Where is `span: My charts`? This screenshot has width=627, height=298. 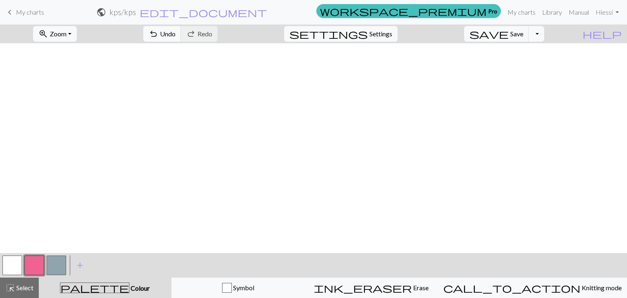
span: My charts is located at coordinates (30, 12).